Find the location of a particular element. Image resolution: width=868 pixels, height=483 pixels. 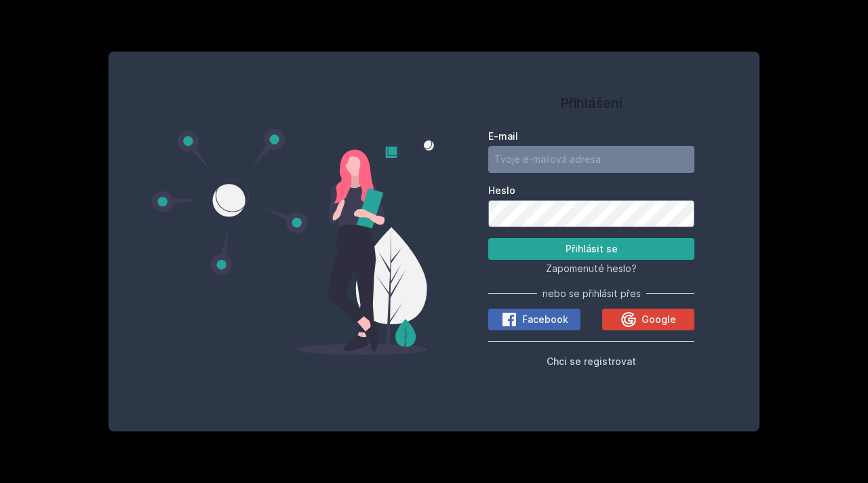

span: nebo se přihlásit přes is located at coordinates (591, 294).